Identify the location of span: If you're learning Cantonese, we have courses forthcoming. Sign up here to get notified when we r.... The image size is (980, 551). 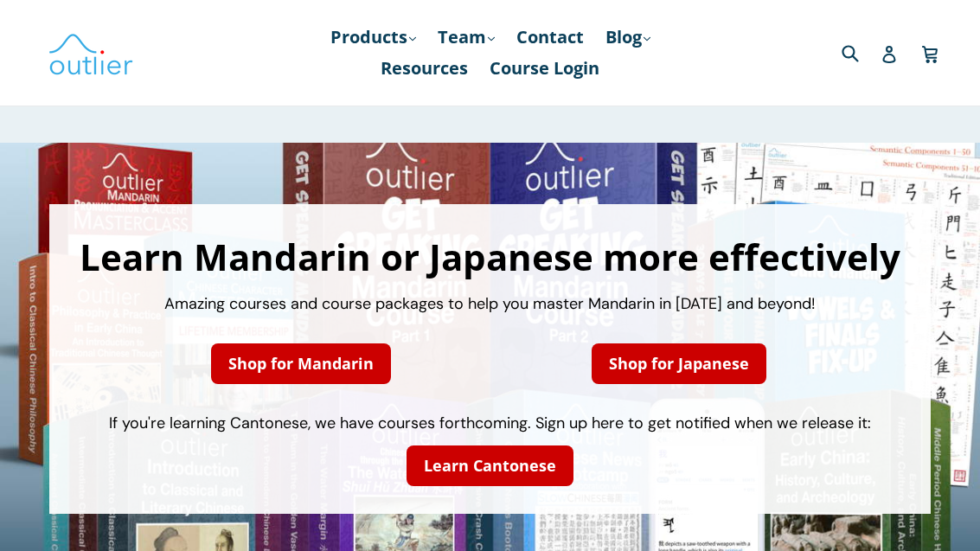
(490, 423).